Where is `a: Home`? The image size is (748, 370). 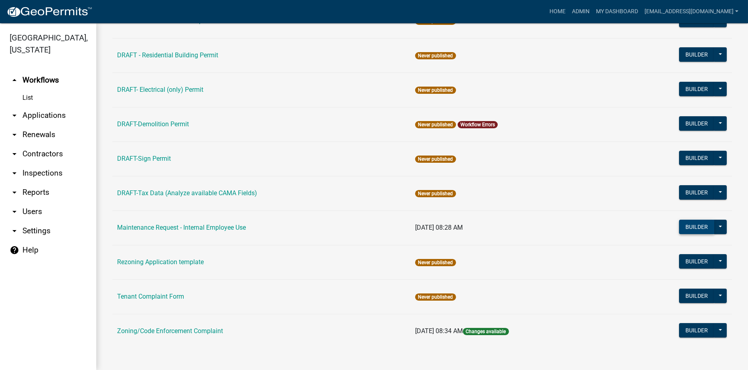
a: Home is located at coordinates (557, 12).